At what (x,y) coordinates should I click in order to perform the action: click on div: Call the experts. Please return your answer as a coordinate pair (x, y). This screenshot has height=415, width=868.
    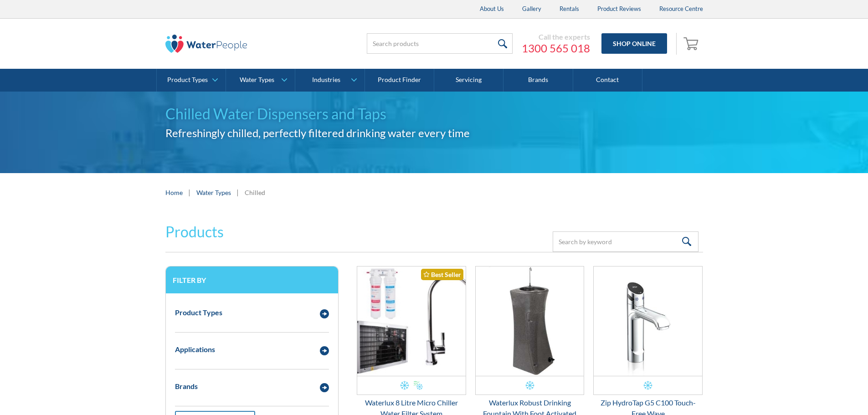
    Looking at the image, I should click on (556, 37).